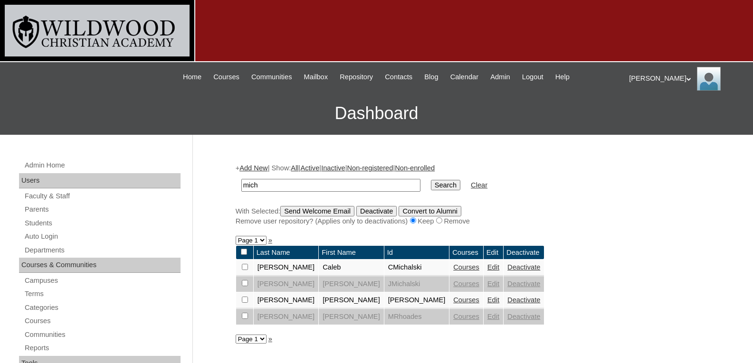 The width and height of the screenshot is (753, 363). Describe the element at coordinates (192, 77) in the screenshot. I see `span: Home` at that location.